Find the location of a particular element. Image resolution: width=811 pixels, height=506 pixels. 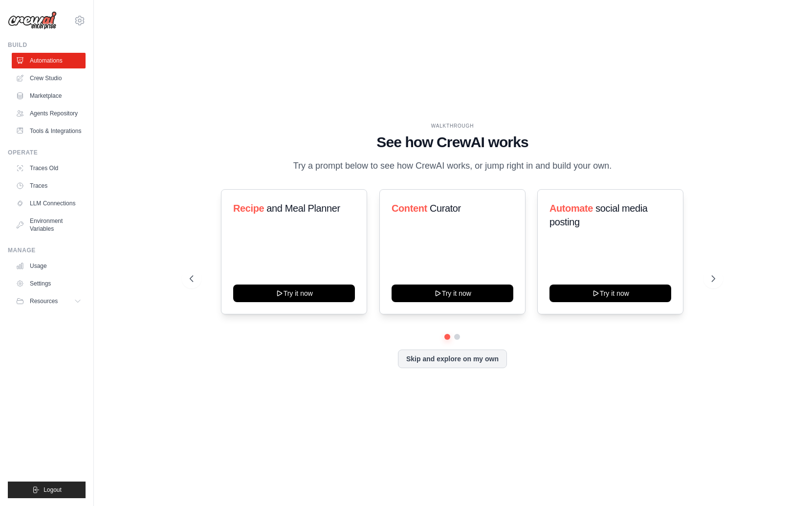

div: WALKTHROUGH is located at coordinates (452, 126).